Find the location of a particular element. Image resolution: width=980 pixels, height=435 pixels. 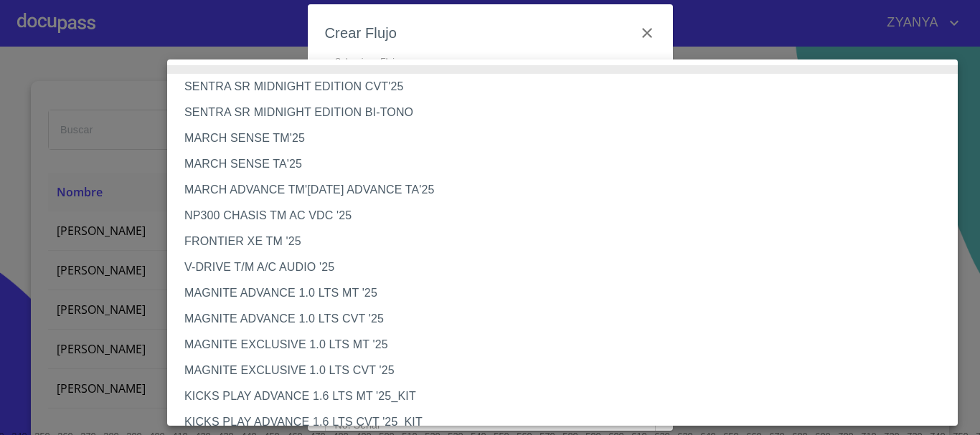

li: MARCH SENSE TM'25 is located at coordinates (567, 138).